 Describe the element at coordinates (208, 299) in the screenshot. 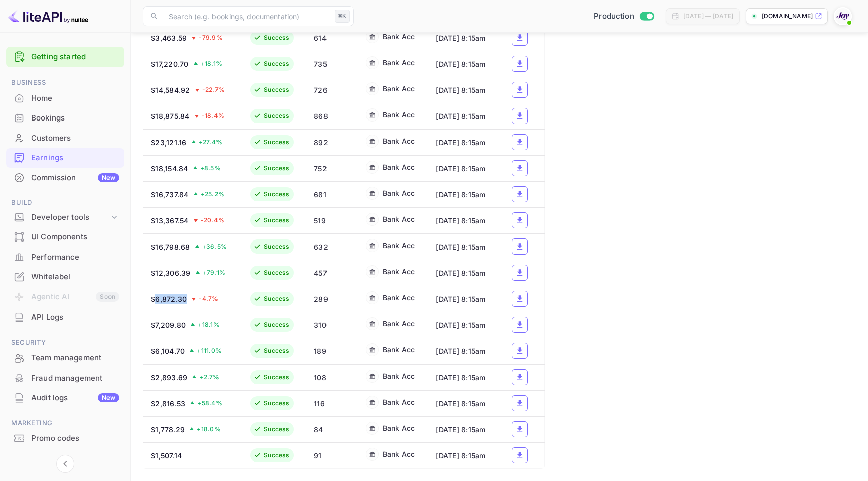

I see `span: -4.7 %` at that location.